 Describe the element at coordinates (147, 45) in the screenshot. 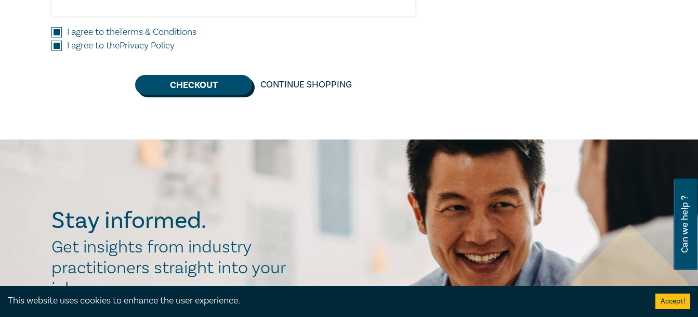

I see `a: Privacy Policy` at that location.